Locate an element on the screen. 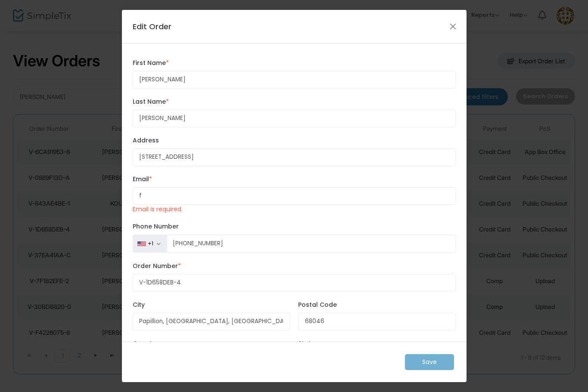 Image resolution: width=588 pixels, height=392 pixels. input: Enter Order Number is located at coordinates (294, 283).